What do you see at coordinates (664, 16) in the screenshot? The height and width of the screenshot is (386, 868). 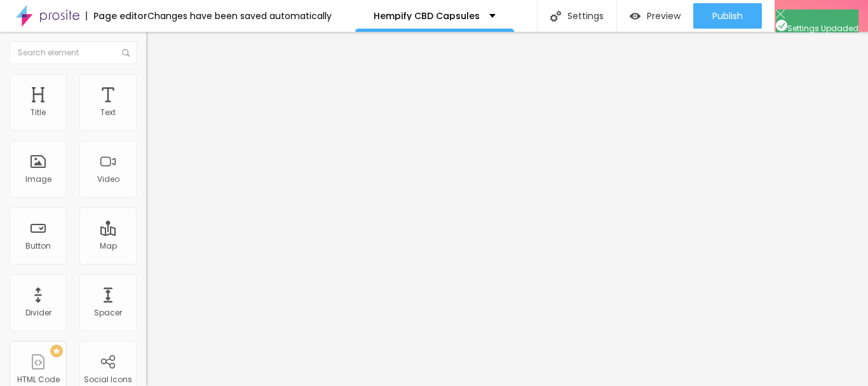 I see `span: Preview` at bounding box center [664, 16].